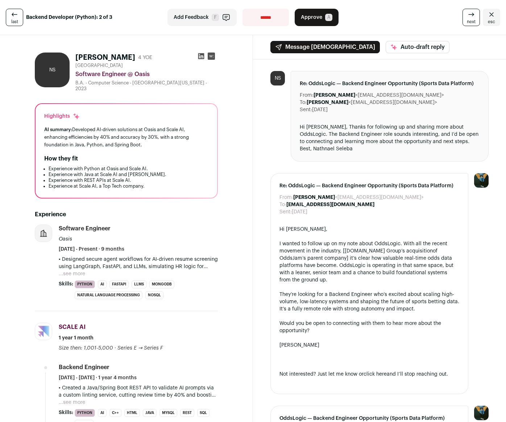  Describe the element at coordinates (126, 137) in the screenshot. I see `div: Developed AI-driven solutions at Oasis and Scale AI, enhancing efficiencies by 40% and accuracy b...` at that location.